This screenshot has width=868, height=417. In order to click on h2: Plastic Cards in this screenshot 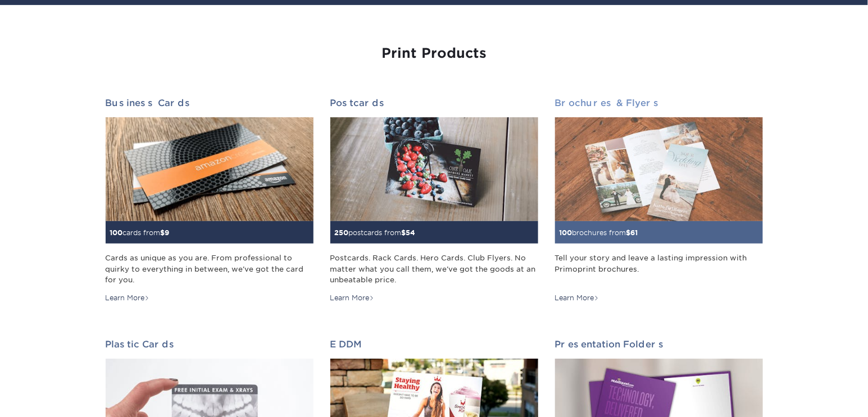, I will do `click(209, 344)`.